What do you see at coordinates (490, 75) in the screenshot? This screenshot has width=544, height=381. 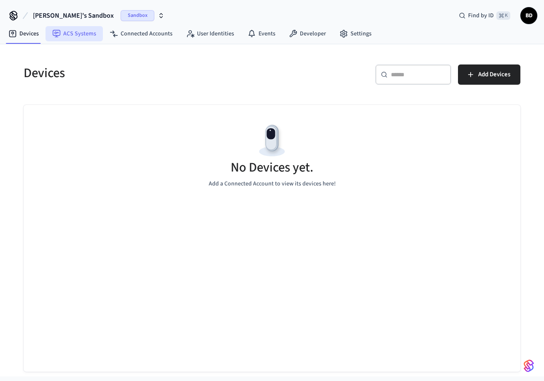 I see `button: Add Devices` at bounding box center [490, 75].